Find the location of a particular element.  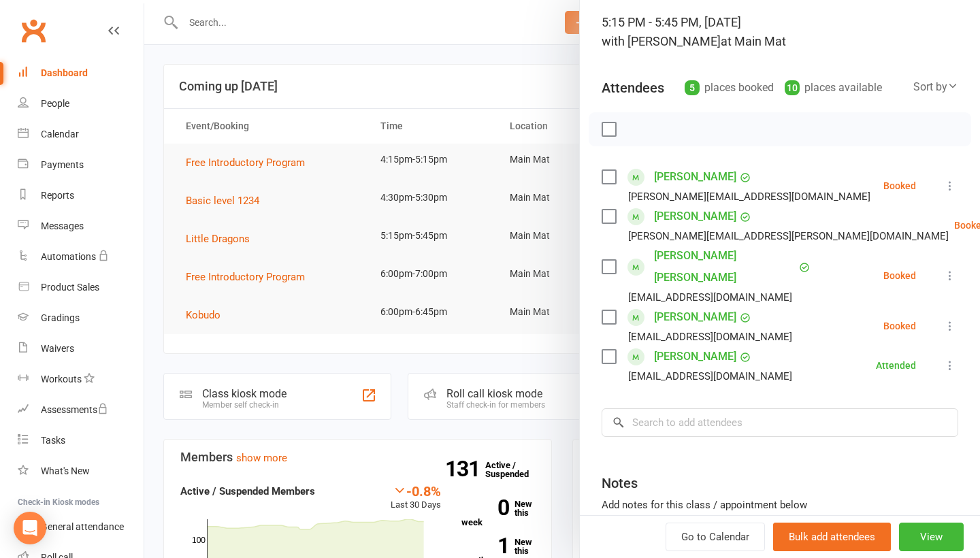

a: Waivers is located at coordinates (81, 349).